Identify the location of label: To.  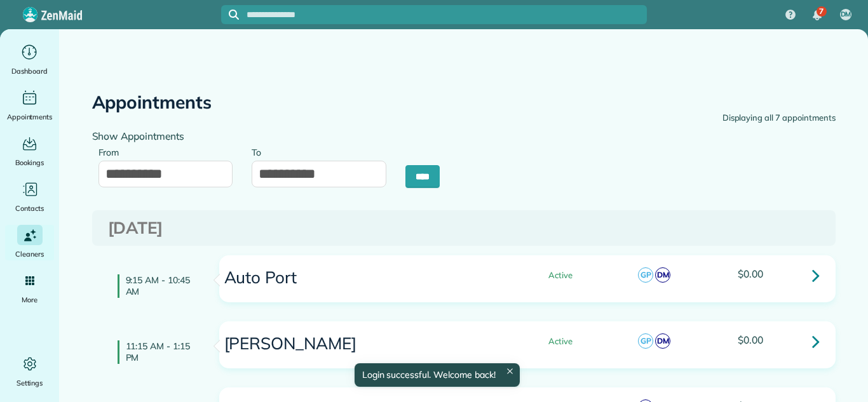
(259, 152).